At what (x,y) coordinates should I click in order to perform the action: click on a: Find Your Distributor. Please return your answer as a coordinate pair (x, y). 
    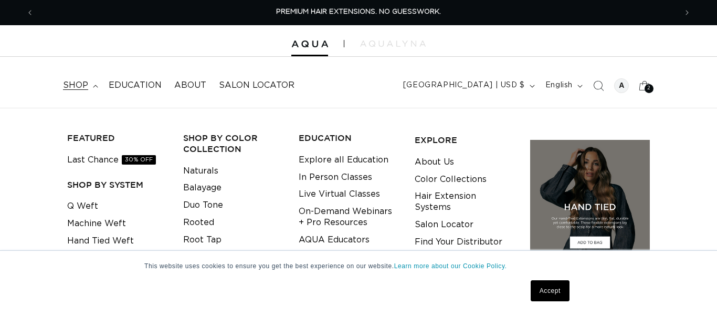
    Looking at the image, I should click on (459, 242).